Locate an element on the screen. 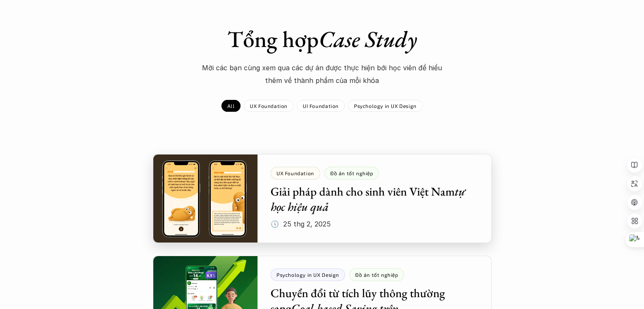  p: UX Foundation is located at coordinates (269, 106).